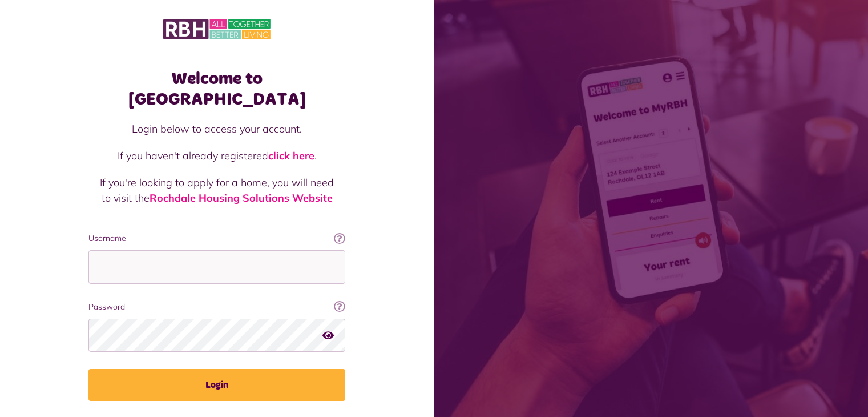 Image resolution: width=868 pixels, height=417 pixels. What do you see at coordinates (217, 385) in the screenshot?
I see `button: Login` at bounding box center [217, 385].